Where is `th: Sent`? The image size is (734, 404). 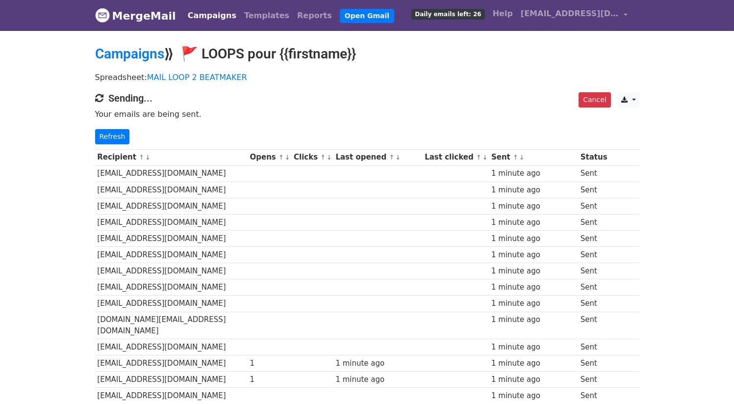 th: Sent is located at coordinates (534, 157).